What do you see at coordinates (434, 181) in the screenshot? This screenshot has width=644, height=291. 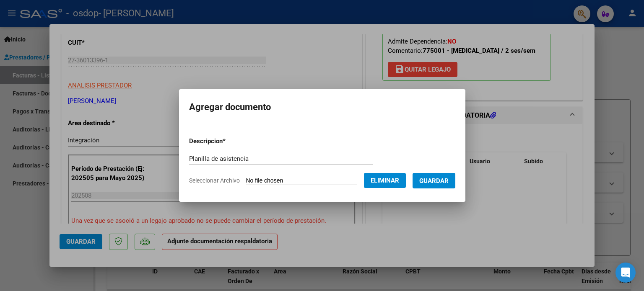 I see `span: Guardar` at bounding box center [434, 181].